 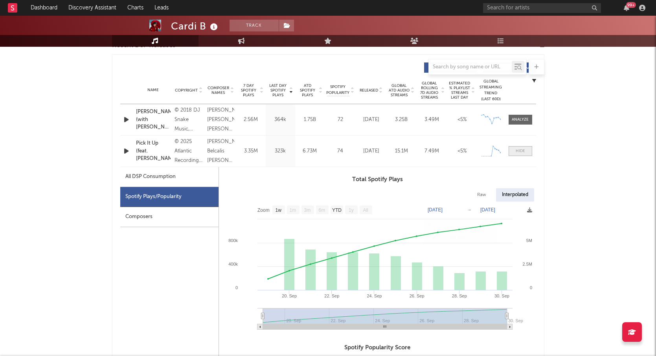 What do you see at coordinates (280, 120) in the screenshot?
I see `div: 364k` at bounding box center [280, 120].